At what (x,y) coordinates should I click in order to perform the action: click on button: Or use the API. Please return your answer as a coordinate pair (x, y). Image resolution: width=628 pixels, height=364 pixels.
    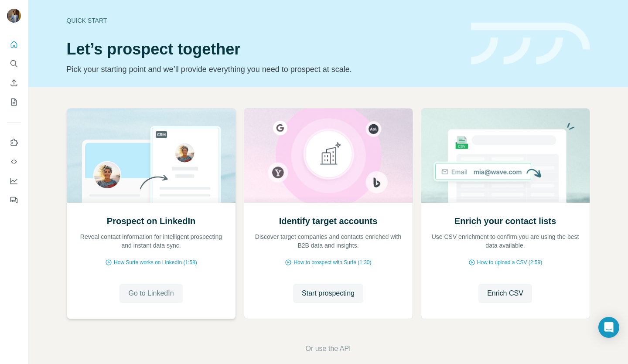
    Looking at the image, I should click on (328, 349).